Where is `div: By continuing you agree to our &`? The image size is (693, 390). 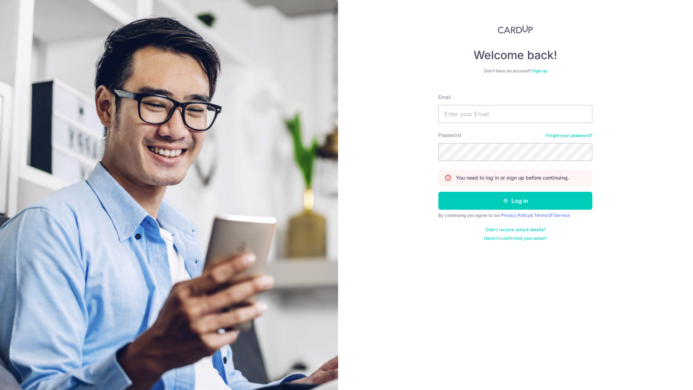
div: By continuing you agree to our & is located at coordinates (515, 215).